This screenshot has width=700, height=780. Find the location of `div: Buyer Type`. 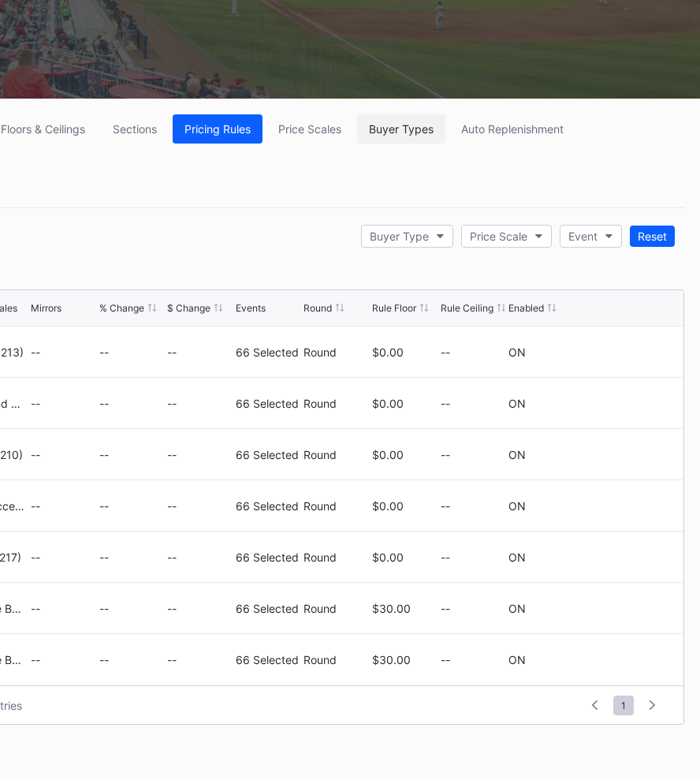

div: Buyer Type is located at coordinates (399, 236).